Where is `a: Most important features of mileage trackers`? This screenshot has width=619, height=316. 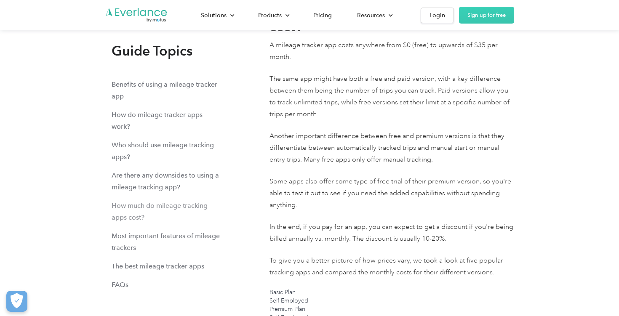
a: Most important features of mileage trackers is located at coordinates (166, 242).